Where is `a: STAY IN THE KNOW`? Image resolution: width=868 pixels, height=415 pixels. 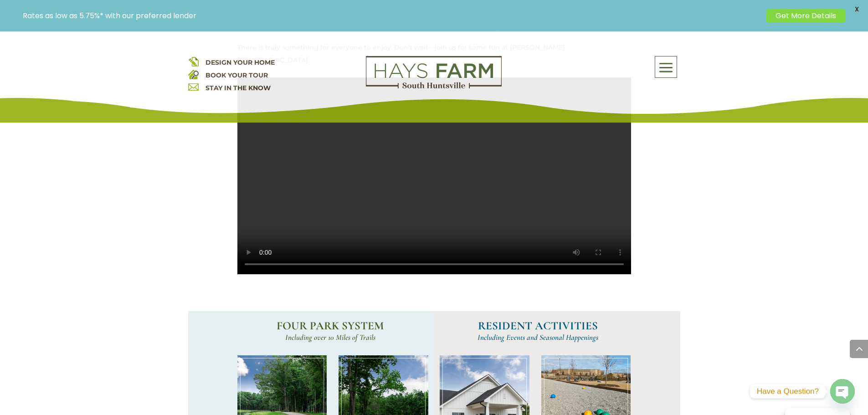 a: STAY IN THE KNOW is located at coordinates (238, 88).